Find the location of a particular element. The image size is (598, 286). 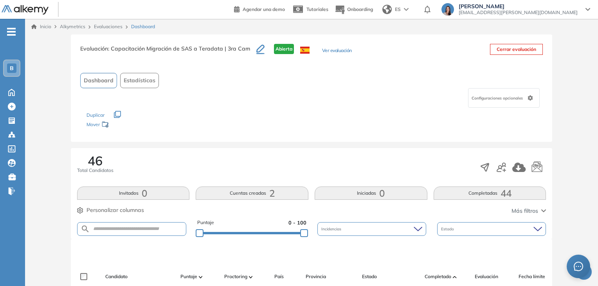

button: Más filtros is located at coordinates (529, 210).